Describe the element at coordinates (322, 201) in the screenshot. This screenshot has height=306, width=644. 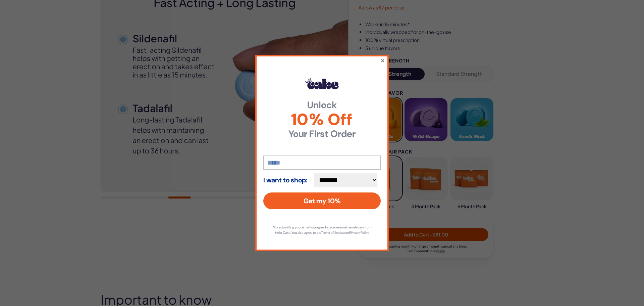
I see `button: Get my 10%` at that location.